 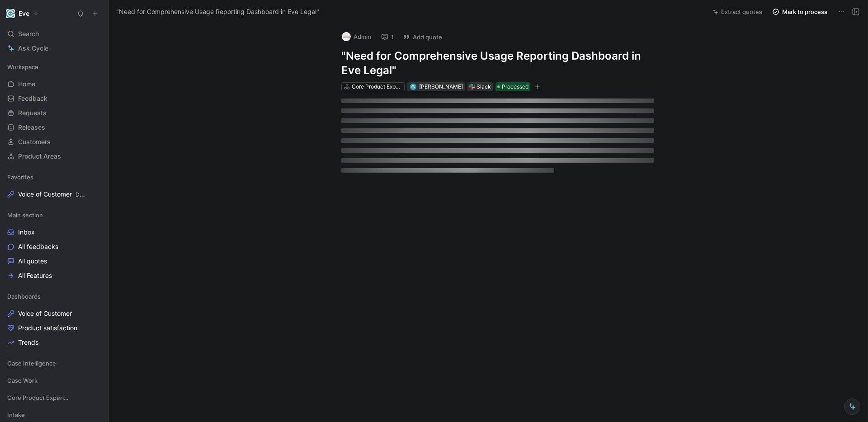 I want to click on span: Product Areas, so click(x=39, y=156).